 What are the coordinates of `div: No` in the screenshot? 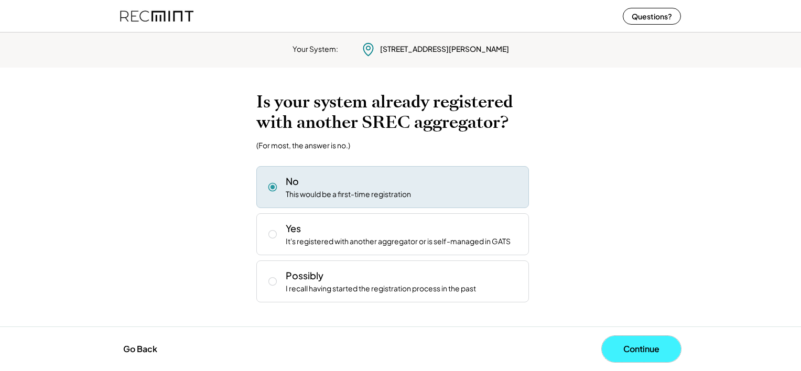 It's located at (292, 181).